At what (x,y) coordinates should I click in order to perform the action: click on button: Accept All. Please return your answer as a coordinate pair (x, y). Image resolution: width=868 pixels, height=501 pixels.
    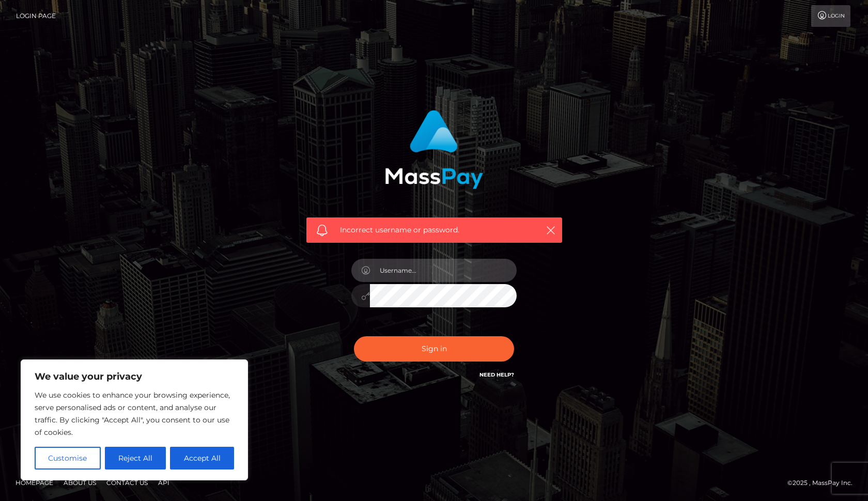
    Looking at the image, I should click on (202, 458).